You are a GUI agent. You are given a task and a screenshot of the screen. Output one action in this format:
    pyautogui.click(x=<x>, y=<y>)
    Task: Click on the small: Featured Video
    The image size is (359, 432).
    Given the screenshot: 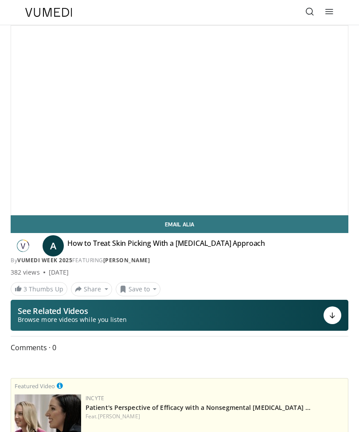 What is the action you would take?
    pyautogui.click(x=35, y=386)
    